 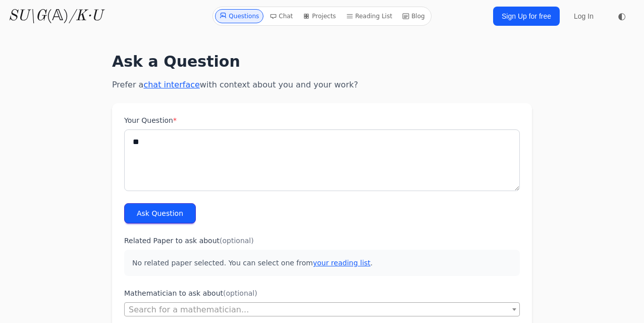 What do you see at coordinates (583, 16) in the screenshot?
I see `a: Log In` at bounding box center [583, 16].